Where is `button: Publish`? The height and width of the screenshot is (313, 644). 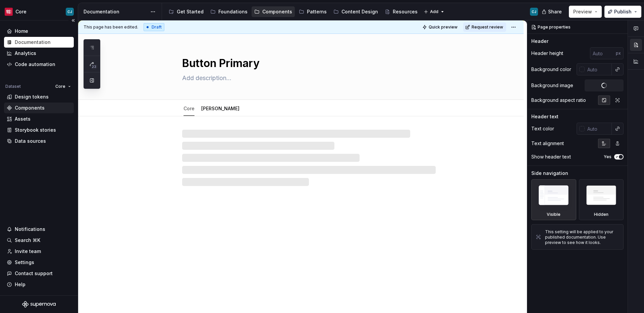 button: Publish is located at coordinates (623, 12).